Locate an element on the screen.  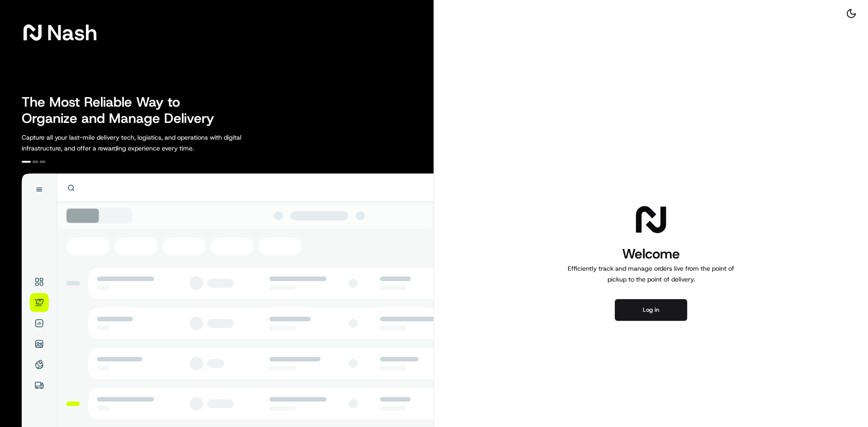
button: Log in is located at coordinates (651, 310).